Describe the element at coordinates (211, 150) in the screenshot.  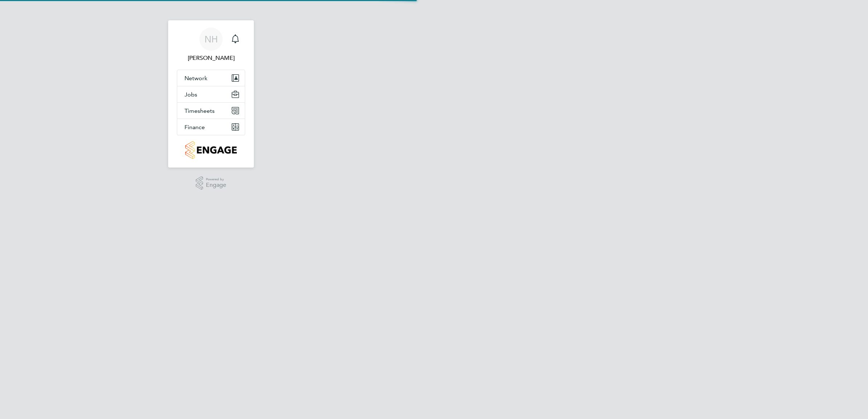
I see `a: Go to home page` at that location.